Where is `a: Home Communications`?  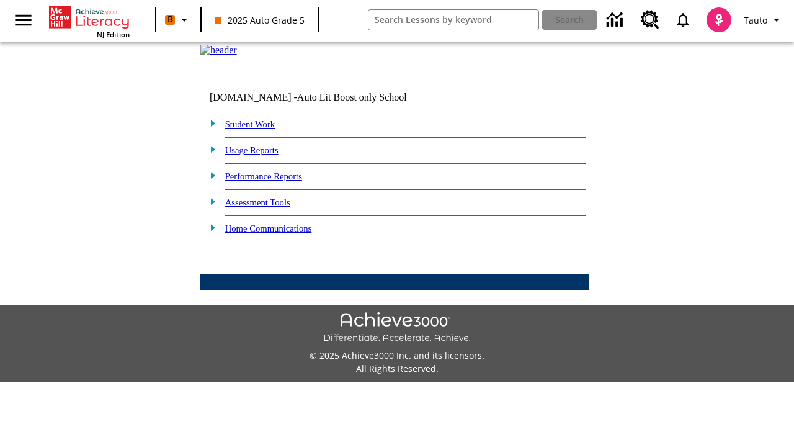
a: Home Communications is located at coordinates (269, 228).